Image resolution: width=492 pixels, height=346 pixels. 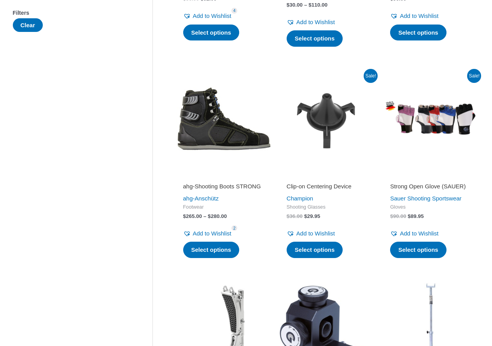 What do you see at coordinates (431, 186) in the screenshot?
I see `h2: Strong Open Glove (SAUER)` at bounding box center [431, 186].